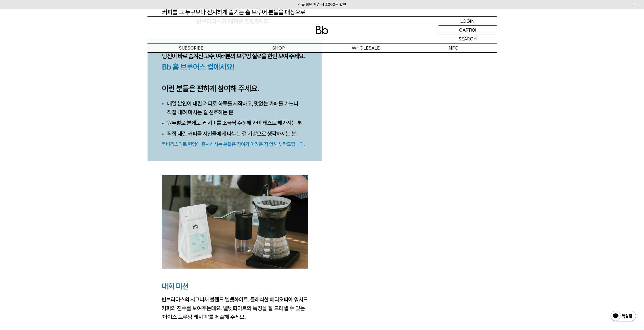  Describe the element at coordinates (322, 30) in the screenshot. I see `img: 로고` at that location.